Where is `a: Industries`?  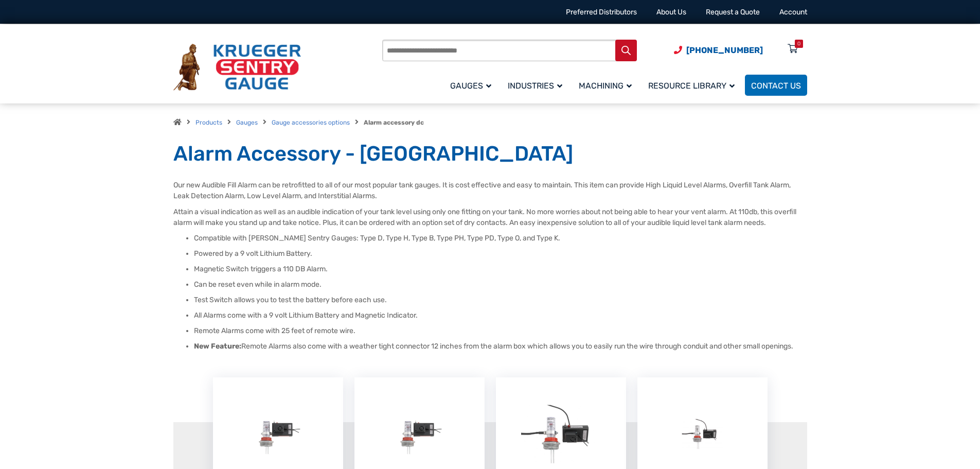 a: Industries is located at coordinates (537, 85).